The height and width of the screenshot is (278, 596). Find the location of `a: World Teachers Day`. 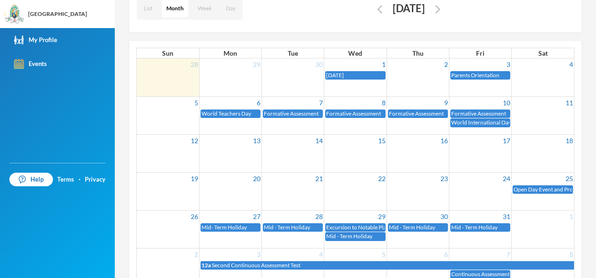

a: World Teachers Day is located at coordinates (230, 114).